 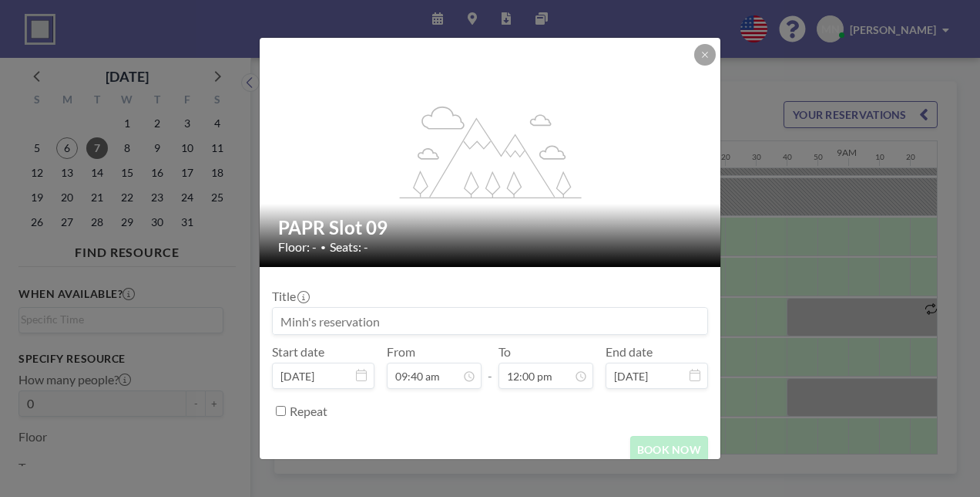 I want to click on label: End date, so click(x=629, y=352).